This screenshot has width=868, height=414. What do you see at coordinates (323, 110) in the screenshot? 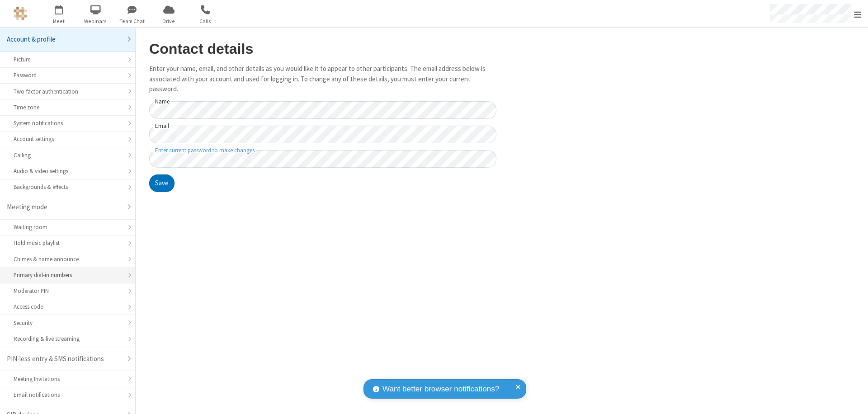
I see `input: Name` at bounding box center [323, 110].